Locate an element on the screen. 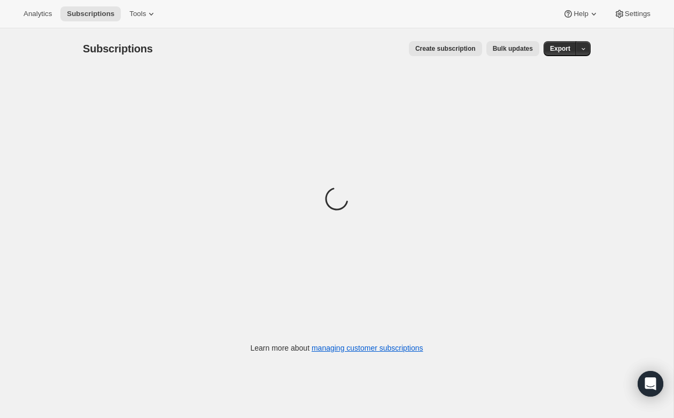 This screenshot has height=418, width=674. button: Export is located at coordinates (560, 49).